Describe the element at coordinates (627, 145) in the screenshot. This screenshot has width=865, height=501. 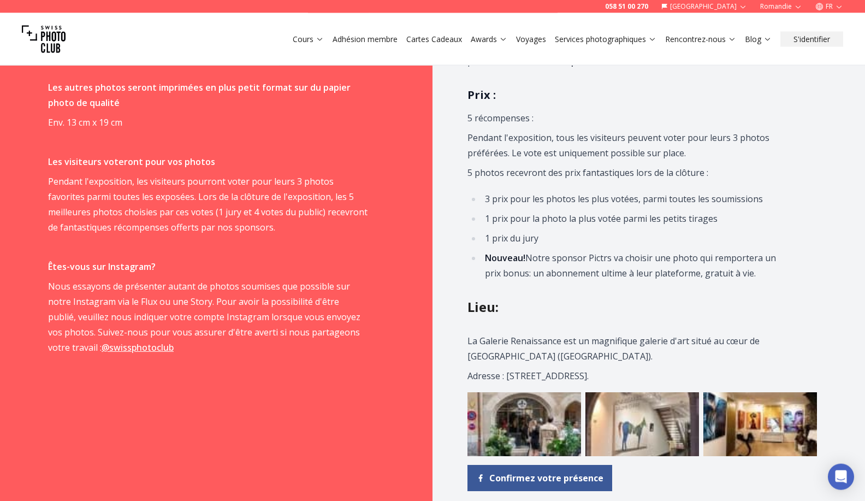
I see `p: Pendant l'exposition, tous les visiteurs peuvent voter pour leurs 3 photos préférées. Le vote est...` at that location.